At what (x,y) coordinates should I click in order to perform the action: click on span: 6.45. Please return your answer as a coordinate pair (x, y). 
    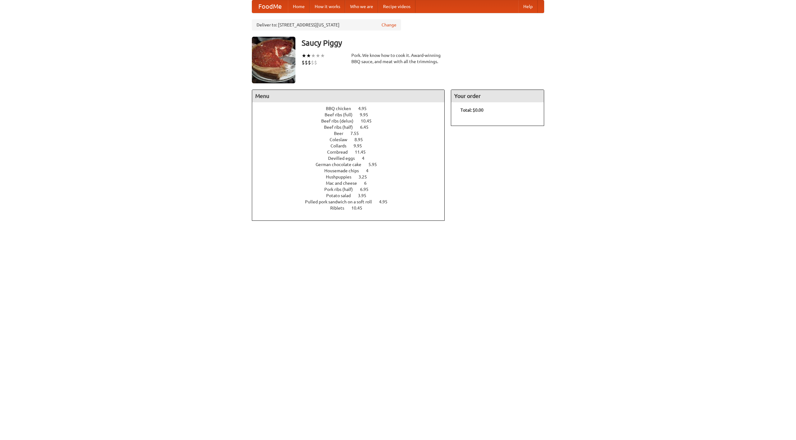
    Looking at the image, I should click on (367, 127).